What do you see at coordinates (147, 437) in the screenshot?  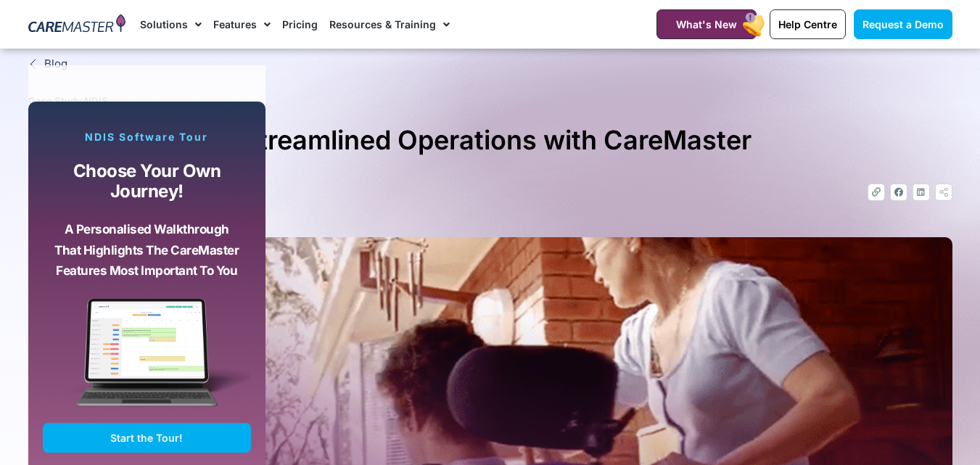 I see `a: Start the Tour!` at bounding box center [147, 437].